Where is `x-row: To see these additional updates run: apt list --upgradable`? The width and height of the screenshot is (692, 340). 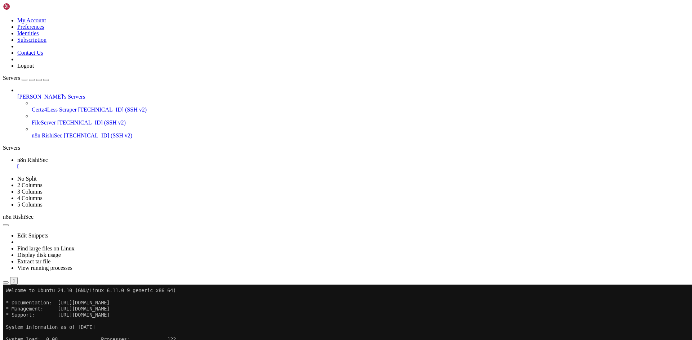 x-row: To see these additional updates run: apt list --upgradable is located at coordinates (300, 92).